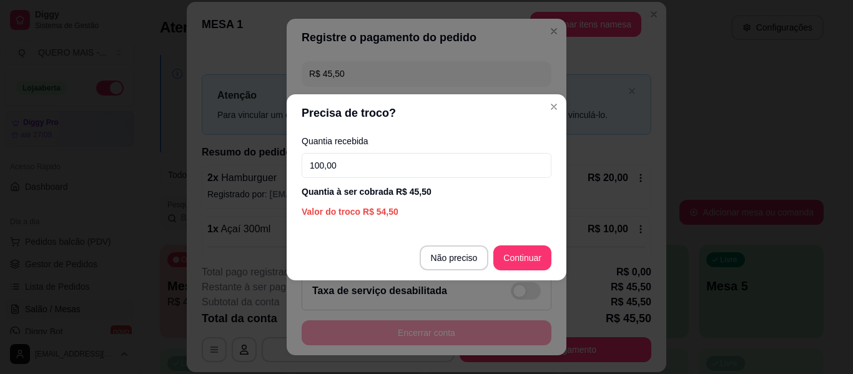  I want to click on div: Valor do troco R$ 54,50, so click(427, 212).